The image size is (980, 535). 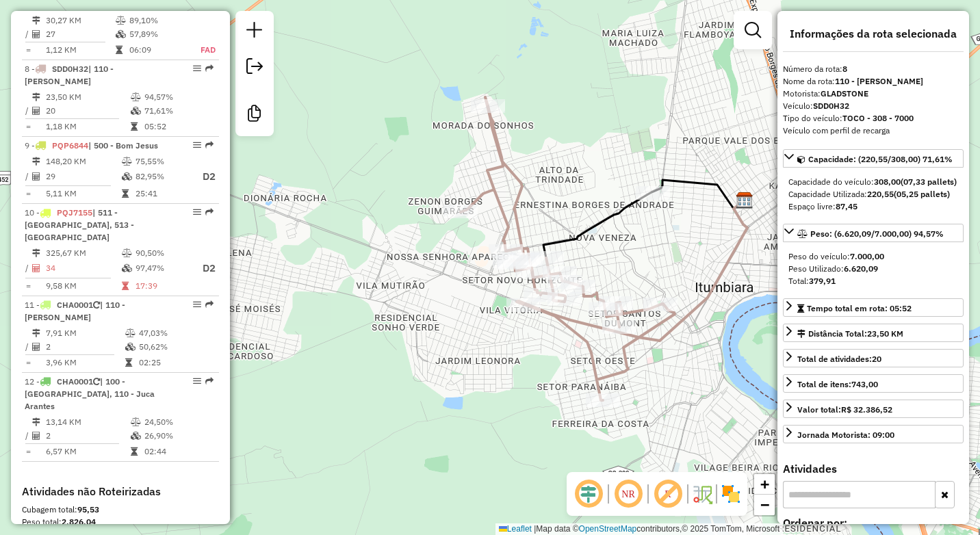 I want to click on div: Map data © contributors,© 2025 TomTom, Microsoft, so click(x=639, y=529).